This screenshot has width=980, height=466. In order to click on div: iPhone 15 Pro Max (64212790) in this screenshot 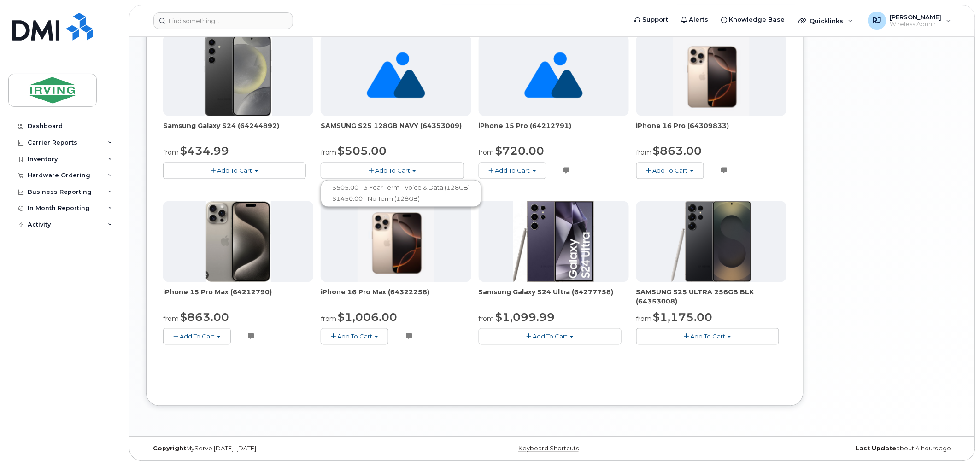, I will do `click(239, 297)`.